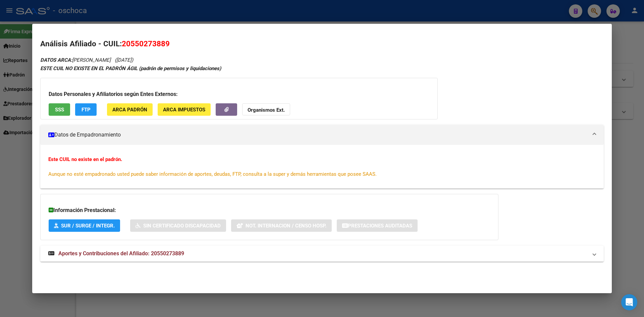 The image size is (644, 317). What do you see at coordinates (212, 174) in the screenshot?
I see `span: Aunque no esté empadronado usted puede saber información de aportes, deudas, FTP, consulta a la s...` at bounding box center [212, 174].